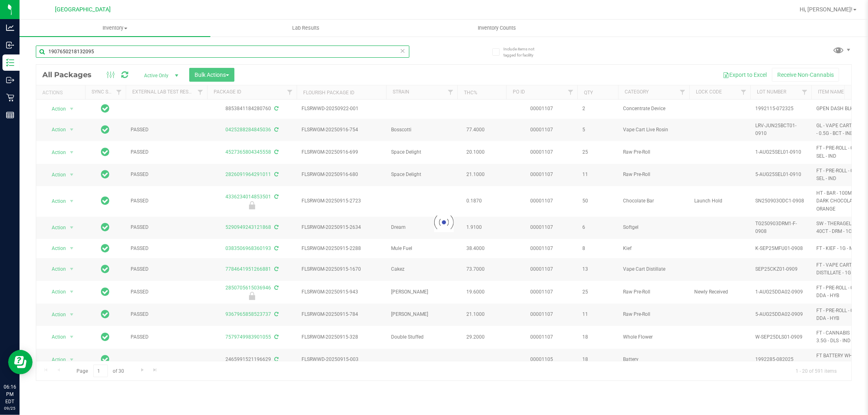 This screenshot has width=868, height=415. Describe the element at coordinates (524, 52) in the screenshot. I see `span: Include items not tagged for facility` at that location.